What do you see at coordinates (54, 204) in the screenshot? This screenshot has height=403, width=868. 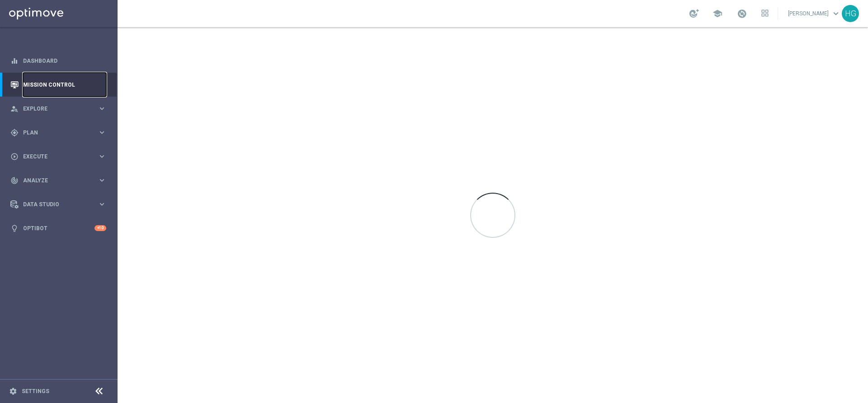 I see `div: Data Studio` at bounding box center [54, 204].